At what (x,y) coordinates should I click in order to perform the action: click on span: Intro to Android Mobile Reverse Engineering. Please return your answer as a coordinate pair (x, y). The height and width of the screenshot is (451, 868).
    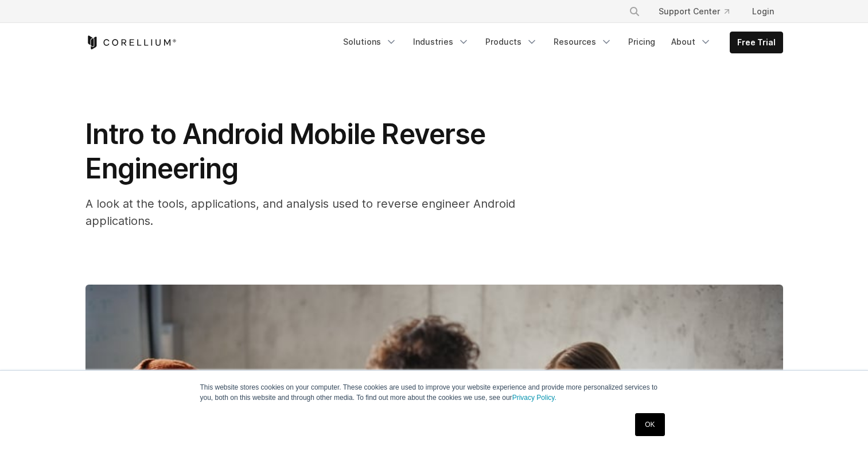
    Looking at the image, I should click on (286, 151).